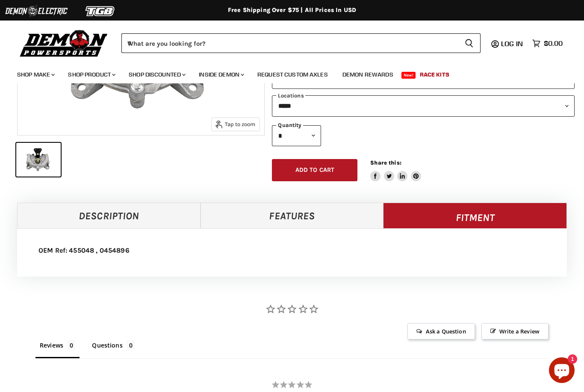  I want to click on a: Shop Product, so click(91, 75).